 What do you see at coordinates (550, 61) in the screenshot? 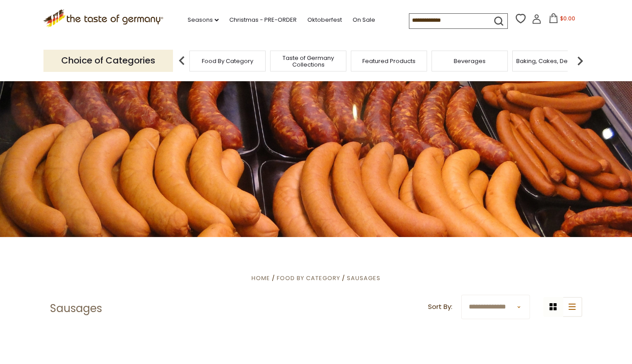
I see `a: Baking, Cakes, Desserts` at bounding box center [550, 61].